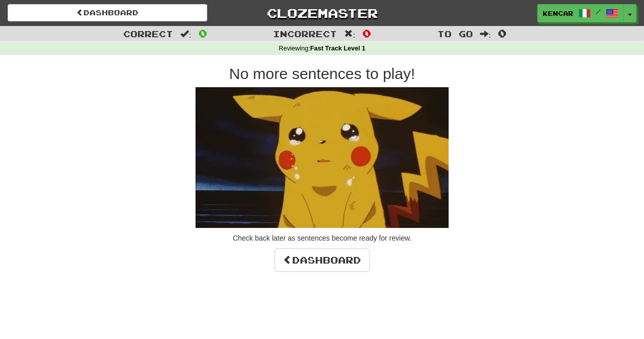 This screenshot has height=339, width=644. Describe the element at coordinates (322, 73) in the screenshot. I see `h2: No more sentences to play!` at that location.